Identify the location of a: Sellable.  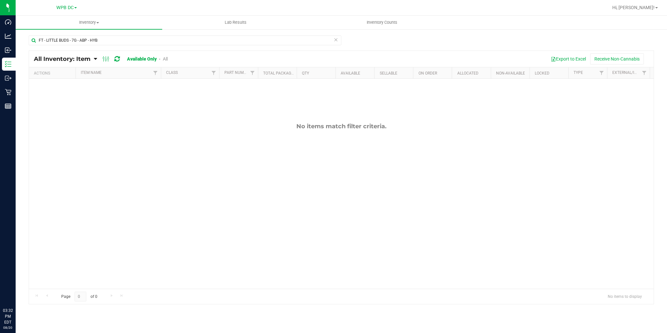
(388, 73).